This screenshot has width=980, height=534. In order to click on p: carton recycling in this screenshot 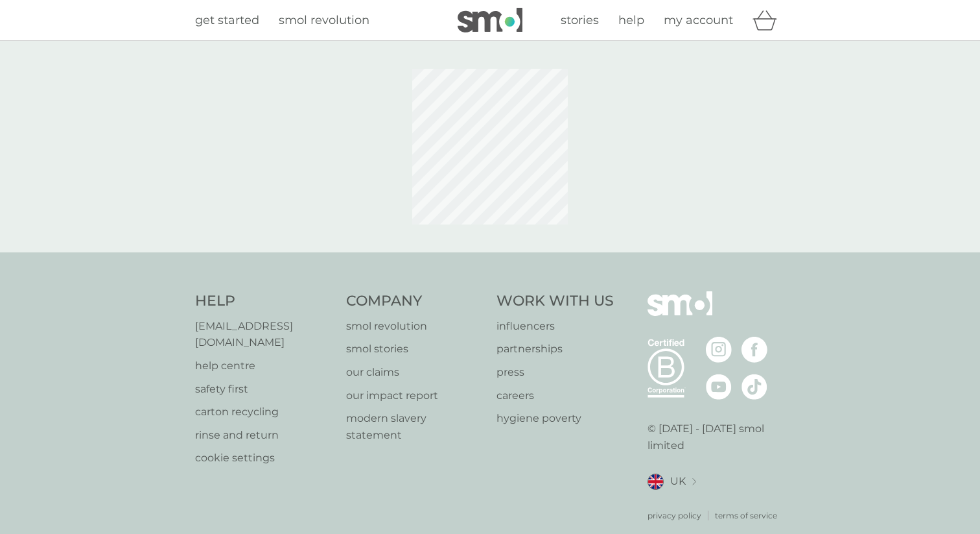, I will do `click(263, 411)`.